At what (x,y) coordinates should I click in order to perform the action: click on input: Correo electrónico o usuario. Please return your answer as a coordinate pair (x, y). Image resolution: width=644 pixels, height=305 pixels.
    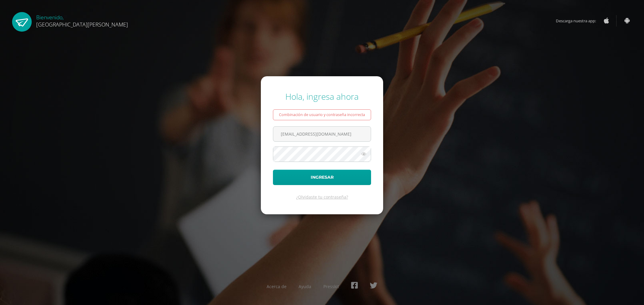
    Looking at the image, I should click on (322, 133).